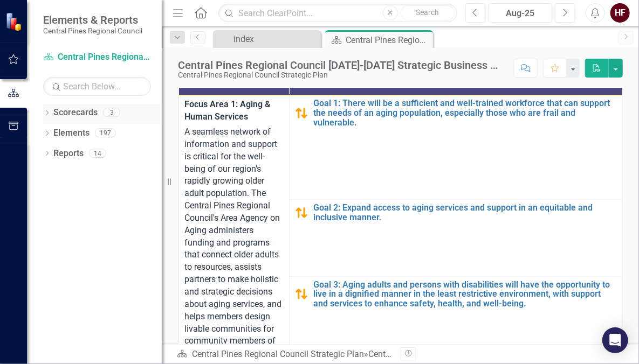  What do you see at coordinates (465, 294) in the screenshot?
I see `a: Goal 3: Aging adults and persons with disabilities will have the opportunity to live in a dignifi...` at bounding box center [465, 294].